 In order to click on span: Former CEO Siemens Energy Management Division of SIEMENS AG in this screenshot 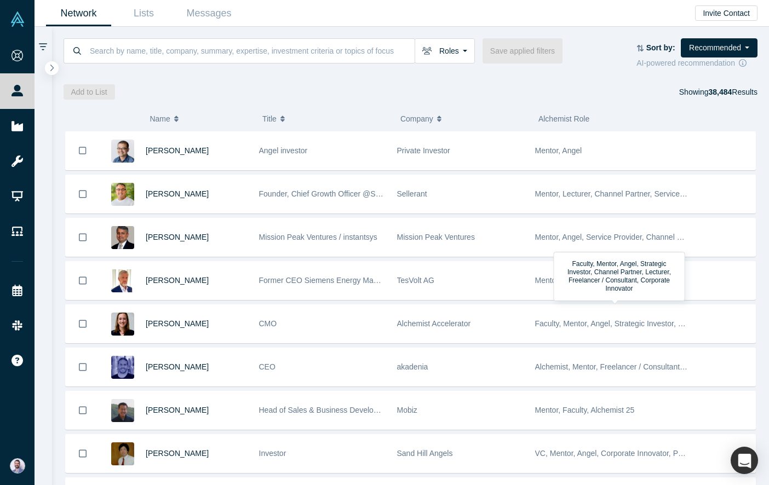, I will do `click(377, 281)`.